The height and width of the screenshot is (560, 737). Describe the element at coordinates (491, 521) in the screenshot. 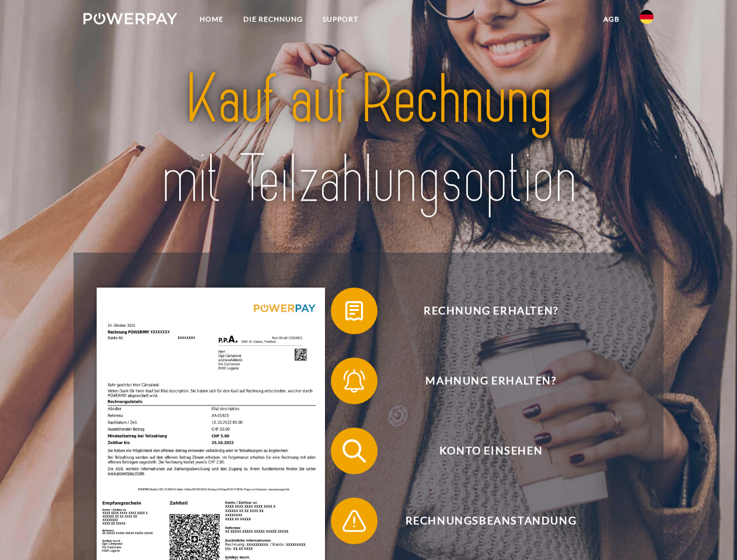

I see `span: Rechnungsbeanstandung` at that location.